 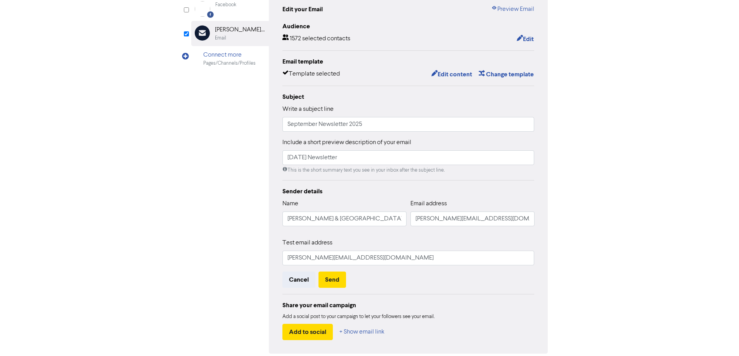 I want to click on div: Chat Widget, so click(x=720, y=338).